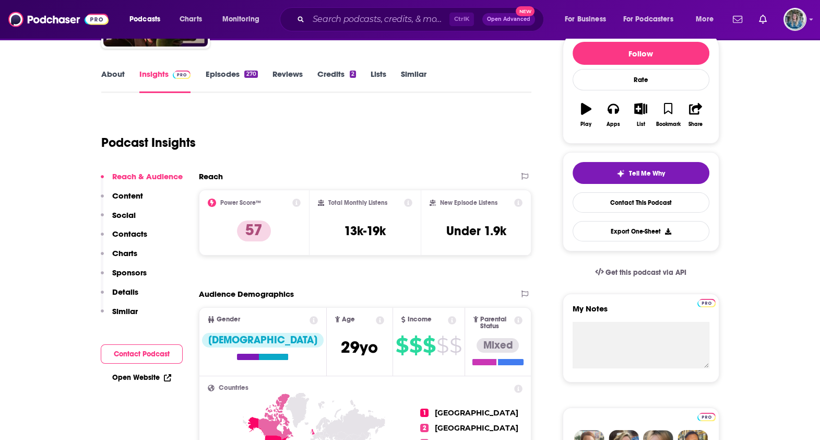  I want to click on div: 270, so click(251, 74).